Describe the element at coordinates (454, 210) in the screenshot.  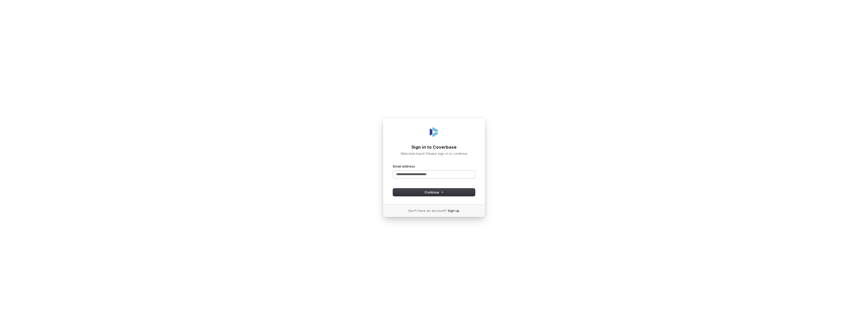
I see `a: Sign up` at that location.